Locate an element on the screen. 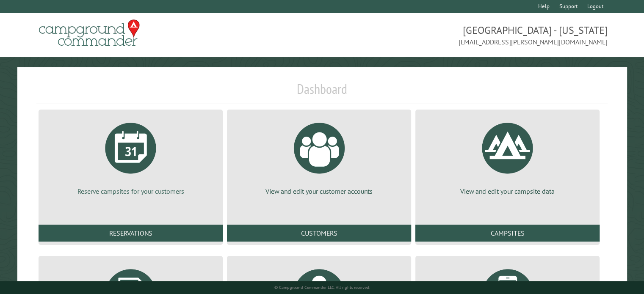  img: Campground Commander is located at coordinates (89, 33).